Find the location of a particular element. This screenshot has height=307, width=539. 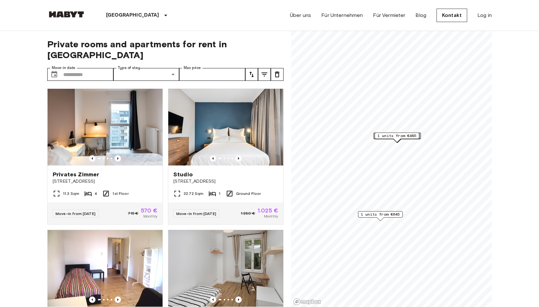

img: Marketing picture of unit DE-01-12-003-01Q is located at coordinates (105, 127).